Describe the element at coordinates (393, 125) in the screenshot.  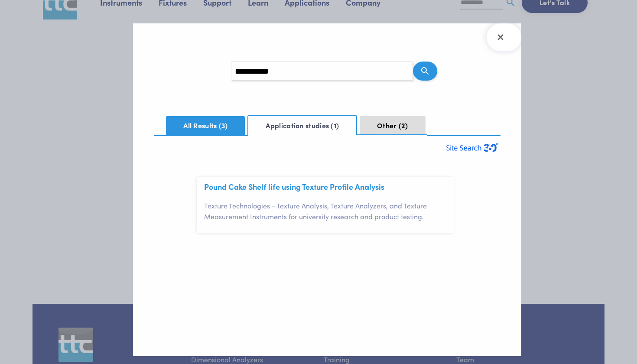
I see `button: Other` at that location.